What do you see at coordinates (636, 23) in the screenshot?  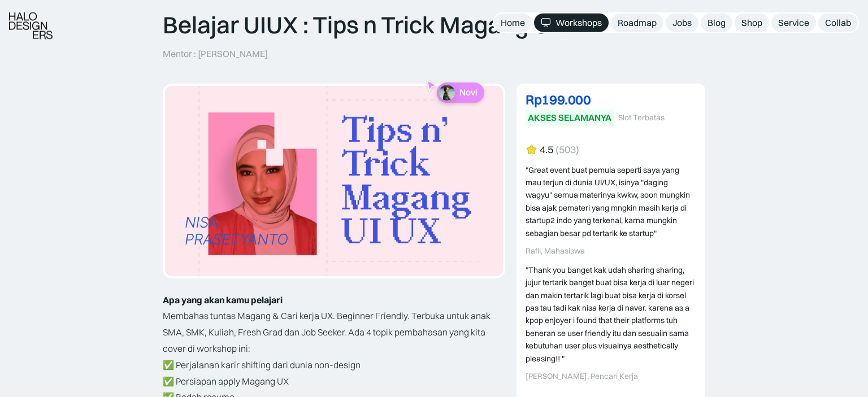 I see `div: Roadmap` at bounding box center [636, 23].